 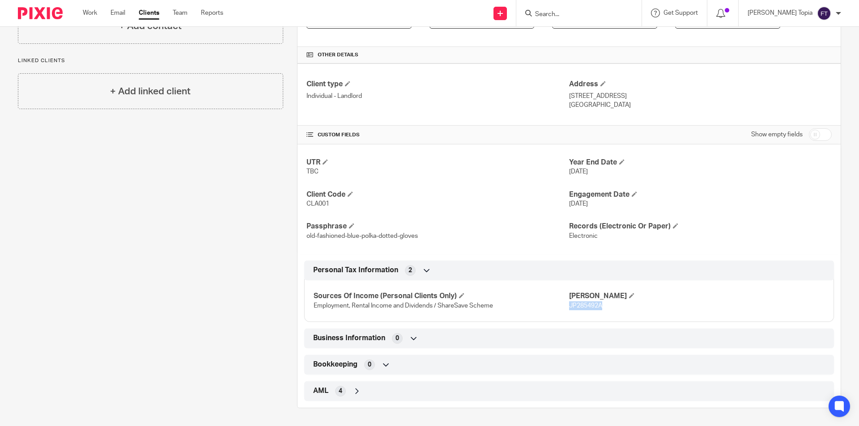 I want to click on span: Personal Tax Information, so click(x=356, y=270).